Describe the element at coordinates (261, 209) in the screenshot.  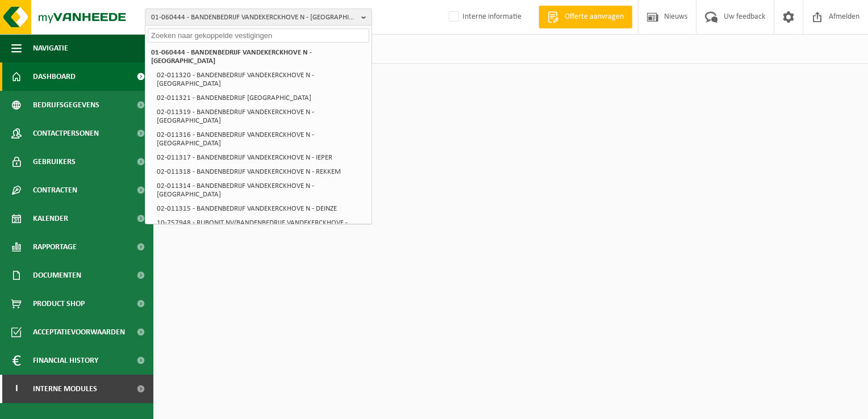
I see `li: 02-011315 - BANDENBEDRIJF VANDEKERCKHOVE N - DEINZE` at that location.